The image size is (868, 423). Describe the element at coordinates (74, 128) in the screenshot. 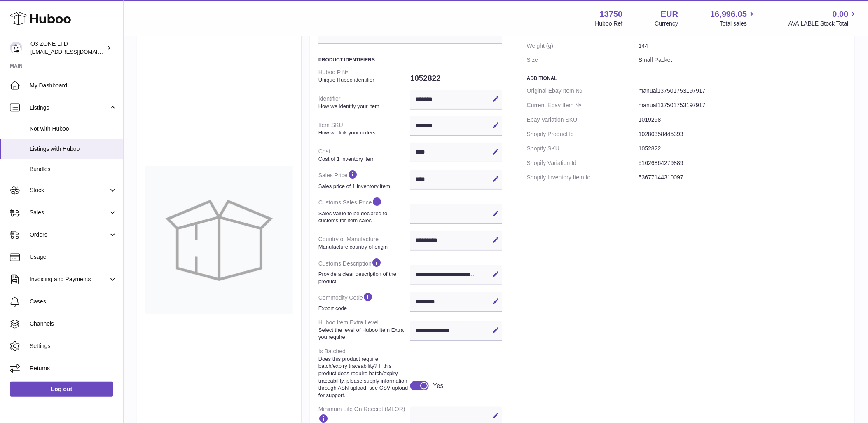

I see `span: Not with Huboo` at that location.